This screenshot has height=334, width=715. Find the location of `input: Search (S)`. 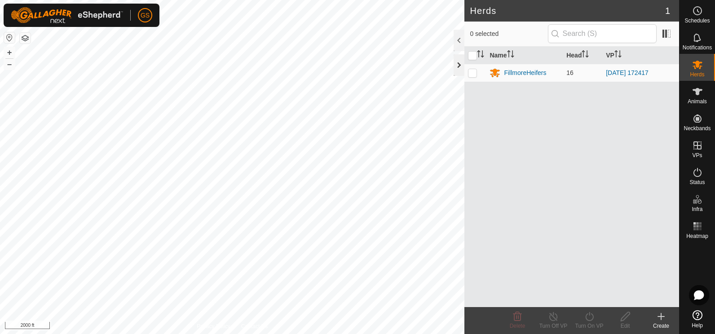

input: Search (S) is located at coordinates (602, 34).